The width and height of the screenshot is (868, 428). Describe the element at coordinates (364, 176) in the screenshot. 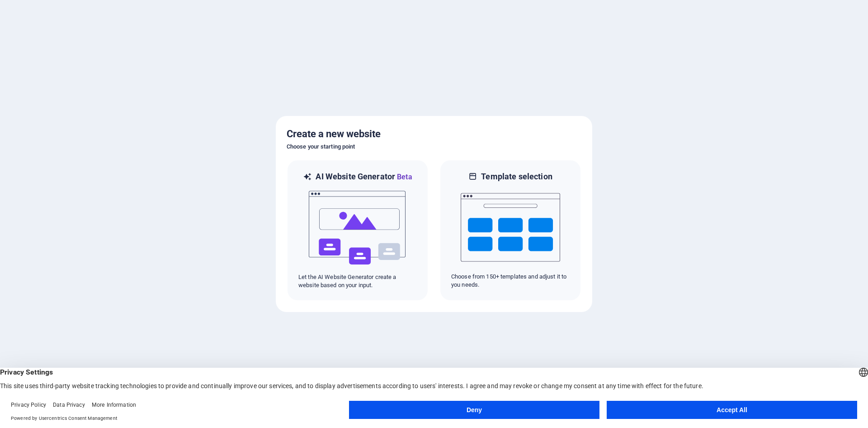

I see `h6: AI Website Generator` at that location.